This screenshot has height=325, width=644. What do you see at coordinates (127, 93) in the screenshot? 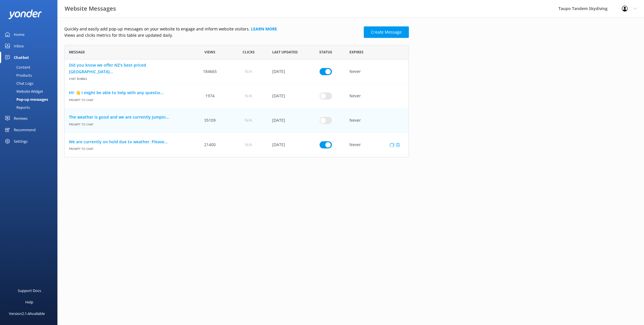
I see `a: Hi! 👋 I might be able to help with any questio...` at bounding box center [127, 93].